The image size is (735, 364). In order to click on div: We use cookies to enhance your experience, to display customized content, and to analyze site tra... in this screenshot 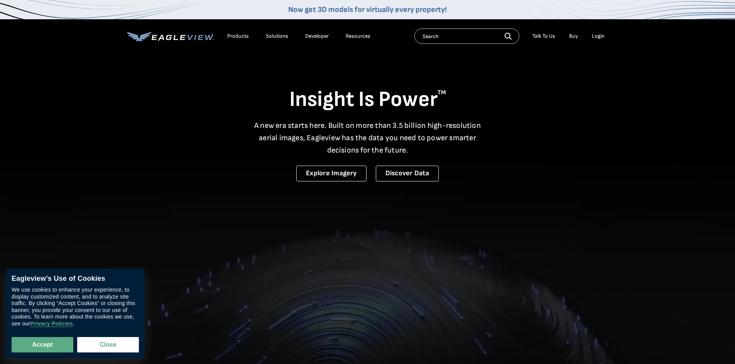, I will do `click(75, 307)`.